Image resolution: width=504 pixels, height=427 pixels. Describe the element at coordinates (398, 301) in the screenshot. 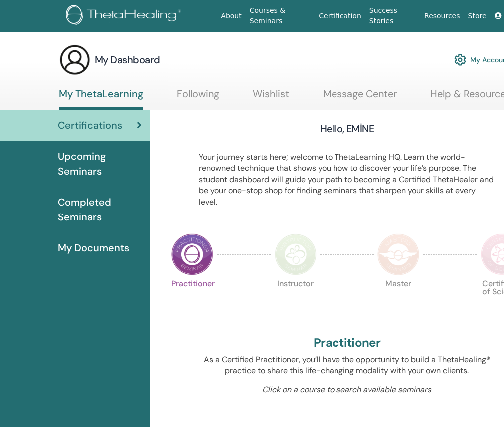

I see `p: Master` at that location.